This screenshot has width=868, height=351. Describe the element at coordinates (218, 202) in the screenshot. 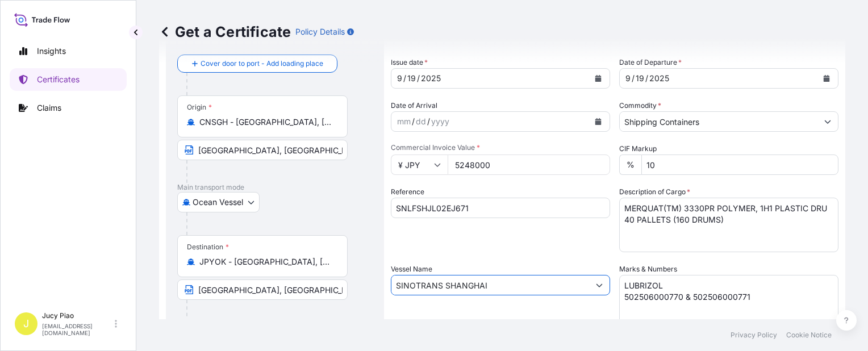

I see `button: Select transport` at that location.